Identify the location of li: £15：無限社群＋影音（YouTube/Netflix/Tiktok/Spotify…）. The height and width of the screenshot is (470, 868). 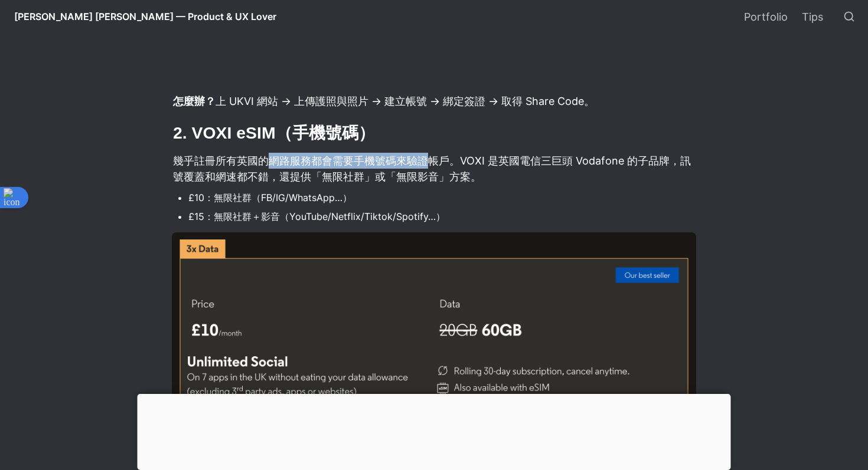
(443, 216).